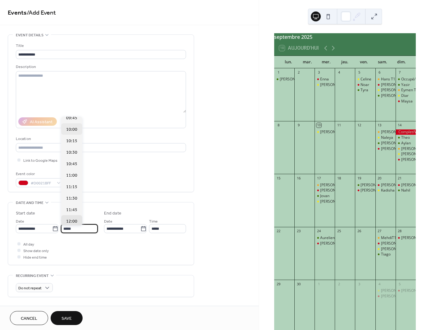  What do you see at coordinates (278, 125) in the screenshot?
I see `div: 8` at bounding box center [278, 125].